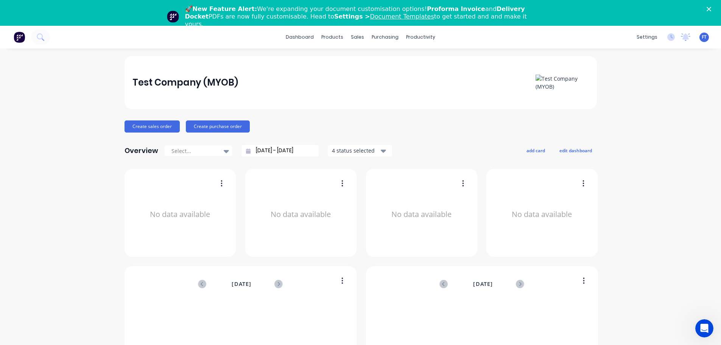  I want to click on button: Create sales order, so click(152, 126).